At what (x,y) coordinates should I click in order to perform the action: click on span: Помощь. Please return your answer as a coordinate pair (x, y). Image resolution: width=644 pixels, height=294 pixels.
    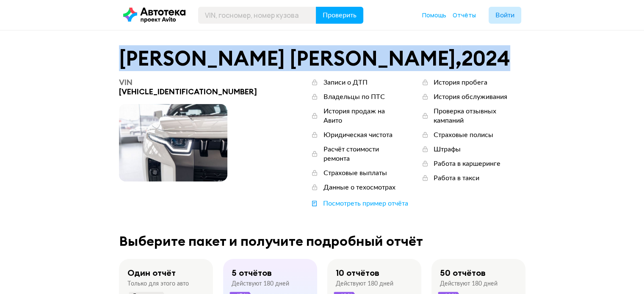
    Looking at the image, I should click on (434, 14).